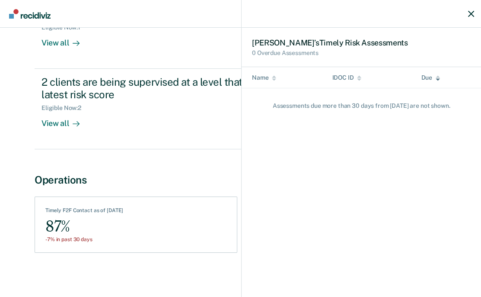 This screenshot has height=297, width=481. Describe the element at coordinates (362, 53) in the screenshot. I see `div: 0 Overdue Assessments` at that location.